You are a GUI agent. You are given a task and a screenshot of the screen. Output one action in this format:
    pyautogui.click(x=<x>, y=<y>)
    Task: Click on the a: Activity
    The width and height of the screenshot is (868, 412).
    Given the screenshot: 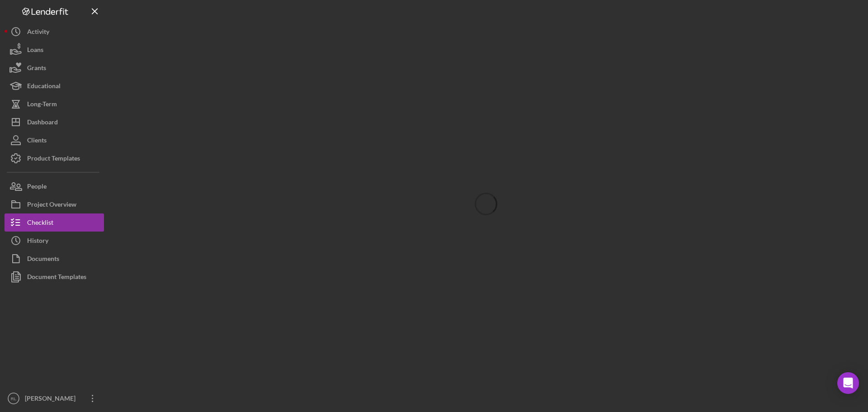 What is the action you would take?
    pyautogui.click(x=55, y=32)
    